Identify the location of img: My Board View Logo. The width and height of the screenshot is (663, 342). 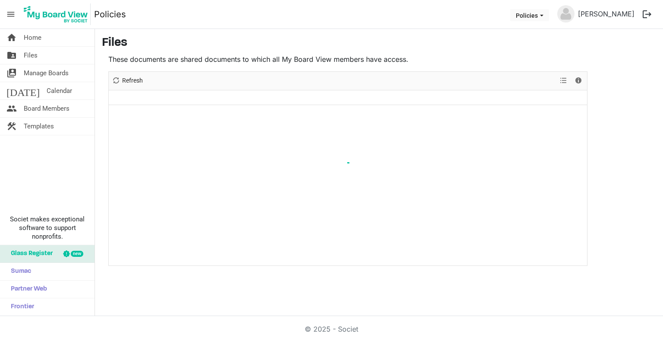
(56, 14).